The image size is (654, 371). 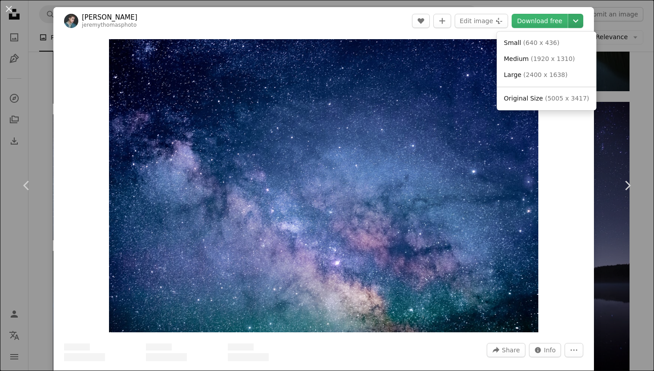 I want to click on button: Choose download size, so click(x=576, y=21).